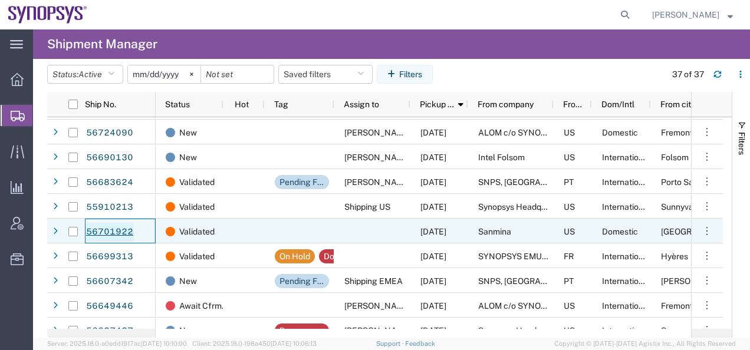 The height and width of the screenshot is (350, 750). Describe the element at coordinates (281, 104) in the screenshot. I see `span: Tag` at that location.